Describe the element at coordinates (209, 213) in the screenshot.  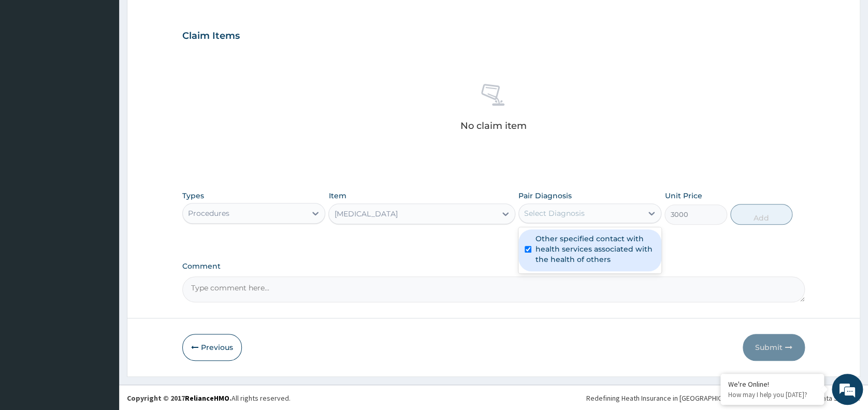
I see `div: Procedures` at that location.